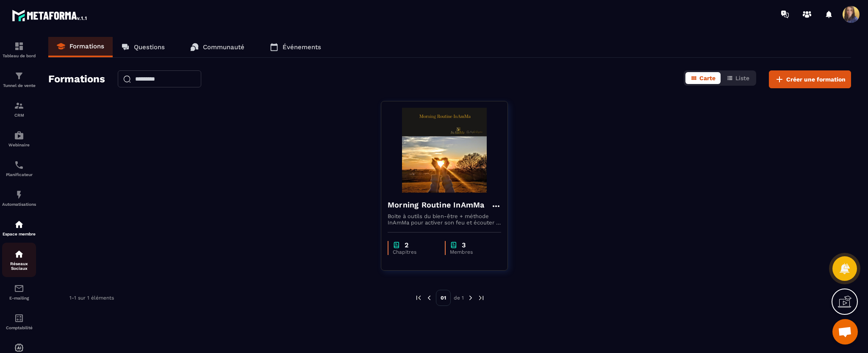  I want to click on a: formationformationTableau de bord, so click(19, 49).